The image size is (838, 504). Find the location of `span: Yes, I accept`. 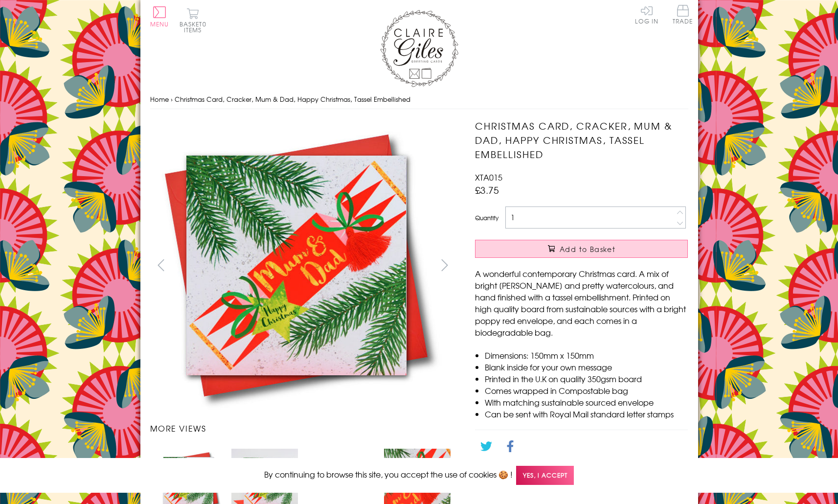

span: Yes, I accept is located at coordinates (545, 475).